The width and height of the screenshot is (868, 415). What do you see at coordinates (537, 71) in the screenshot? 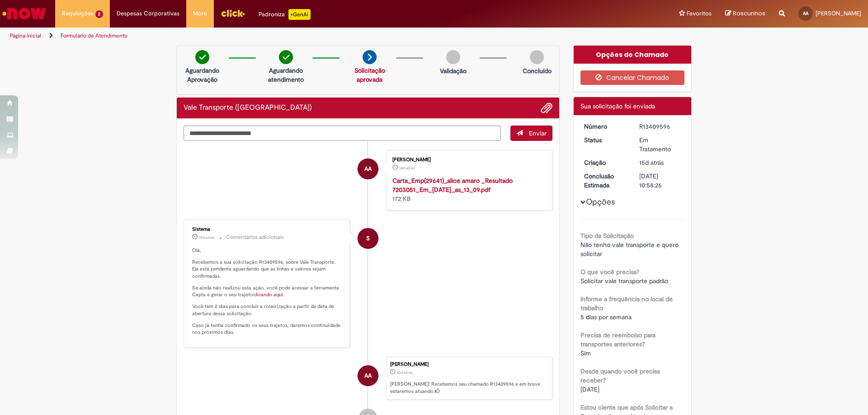
I see `p: Concluído` at bounding box center [537, 71].